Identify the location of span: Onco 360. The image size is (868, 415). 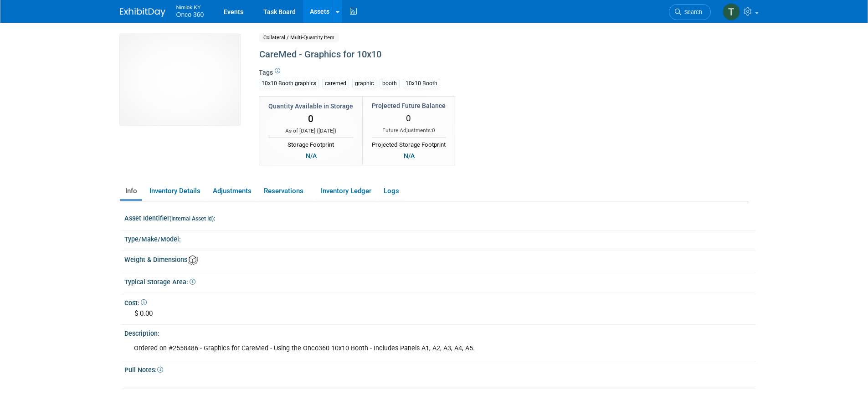
(190, 15).